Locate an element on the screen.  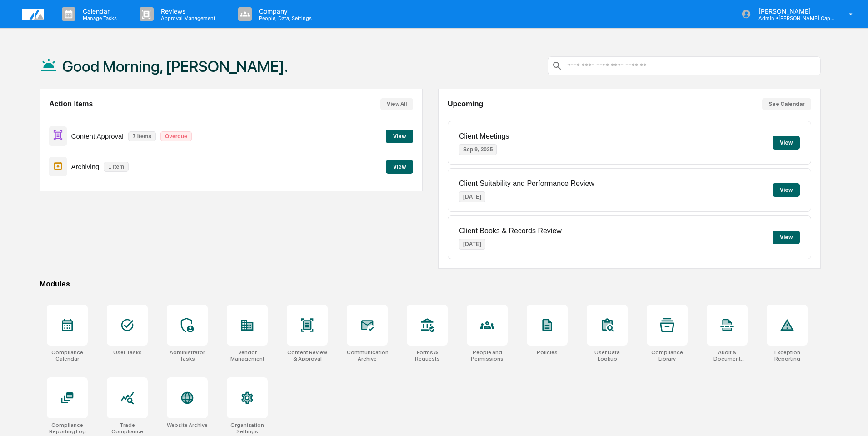
p: Company is located at coordinates (284, 11).